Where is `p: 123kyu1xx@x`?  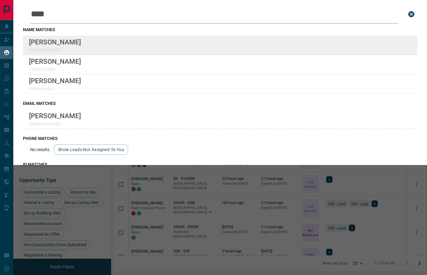 p: 123kyu1xx@x is located at coordinates (55, 69).